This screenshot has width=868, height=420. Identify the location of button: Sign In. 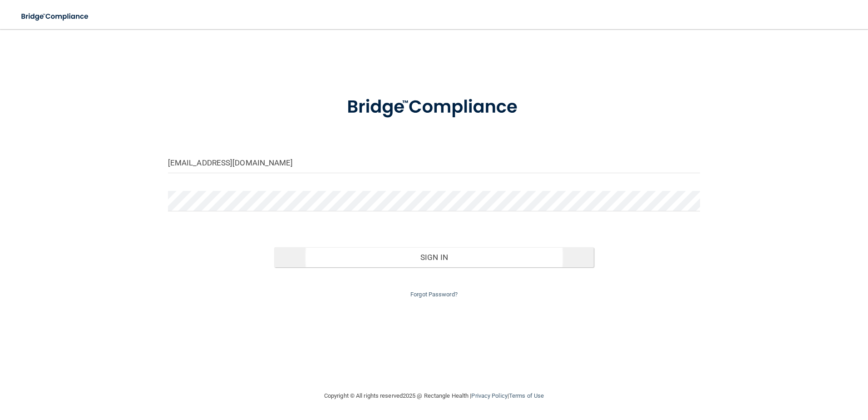
(434, 257).